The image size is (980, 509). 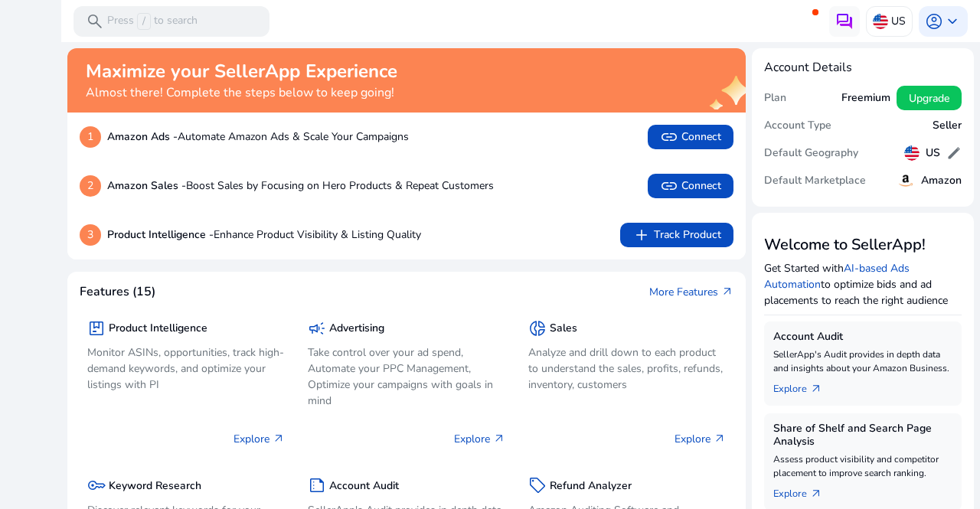 I want to click on p: 1, so click(x=91, y=137).